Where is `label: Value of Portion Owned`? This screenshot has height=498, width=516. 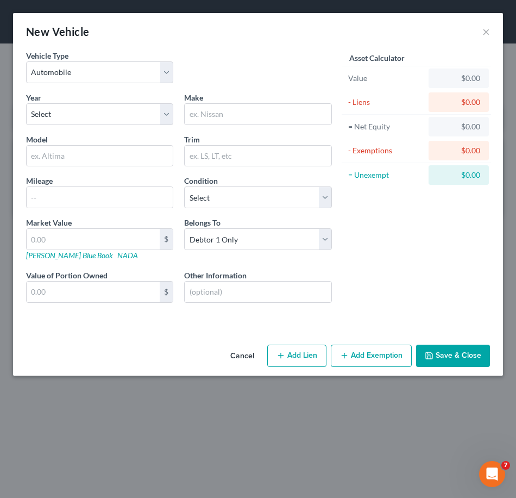
label: Value of Portion Owned is located at coordinates (67, 275).